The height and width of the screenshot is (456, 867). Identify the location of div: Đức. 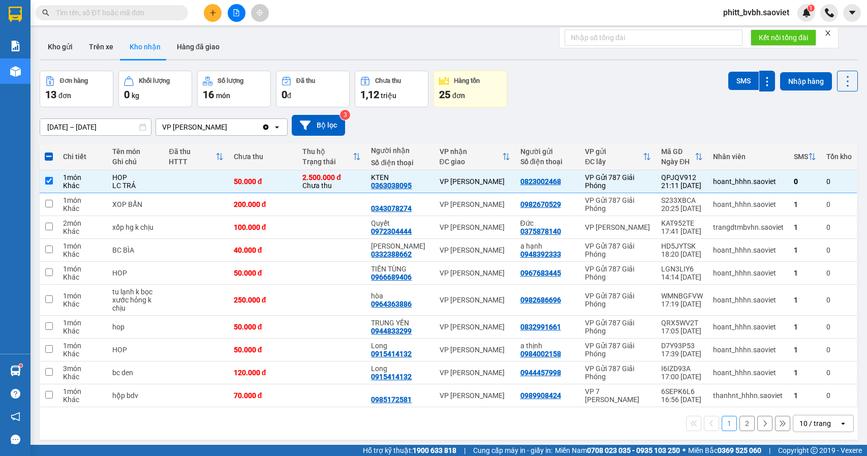
(547, 223).